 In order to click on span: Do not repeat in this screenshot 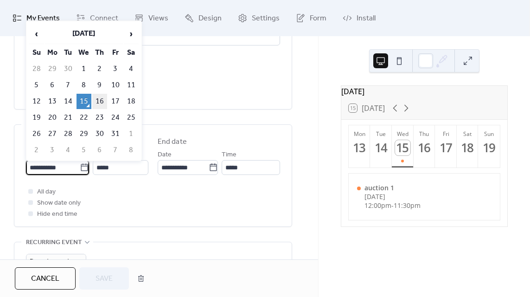, I will do `click(50, 261)`.